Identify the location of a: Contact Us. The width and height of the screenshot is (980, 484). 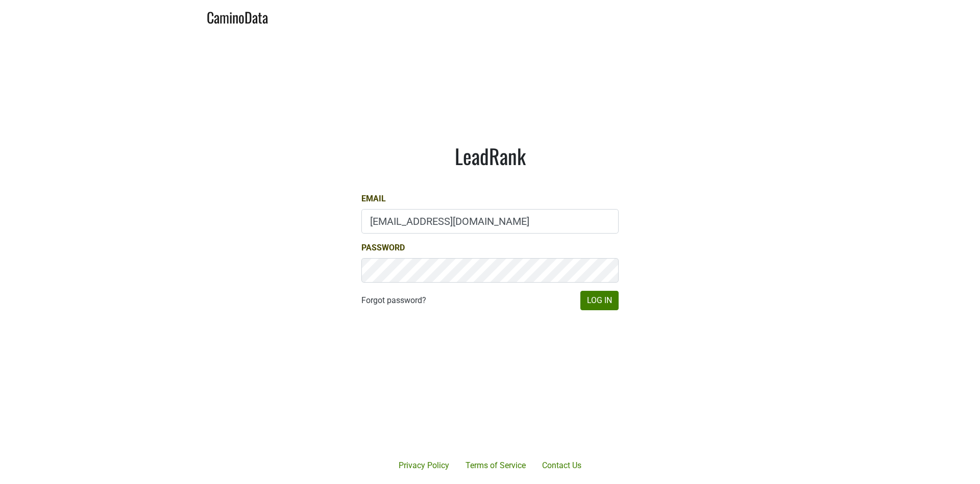
(562, 465).